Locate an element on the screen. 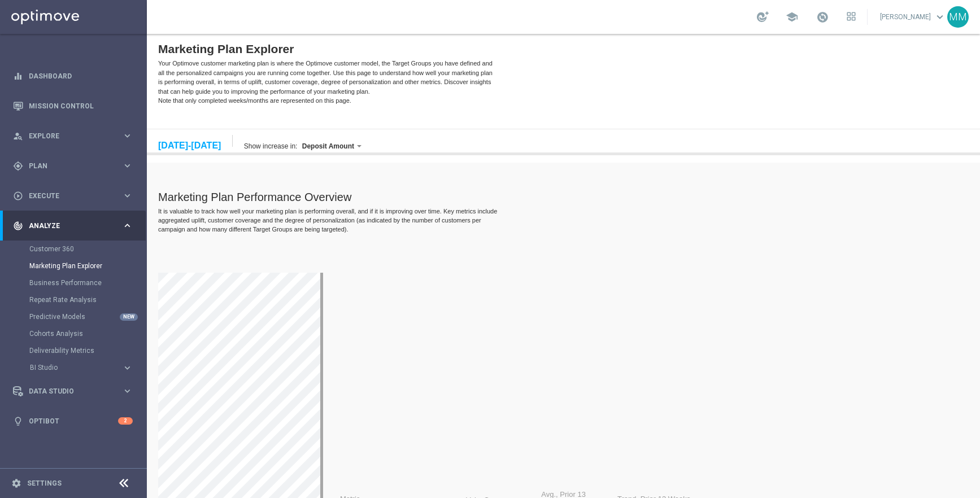  div: Explore is located at coordinates (68, 136).